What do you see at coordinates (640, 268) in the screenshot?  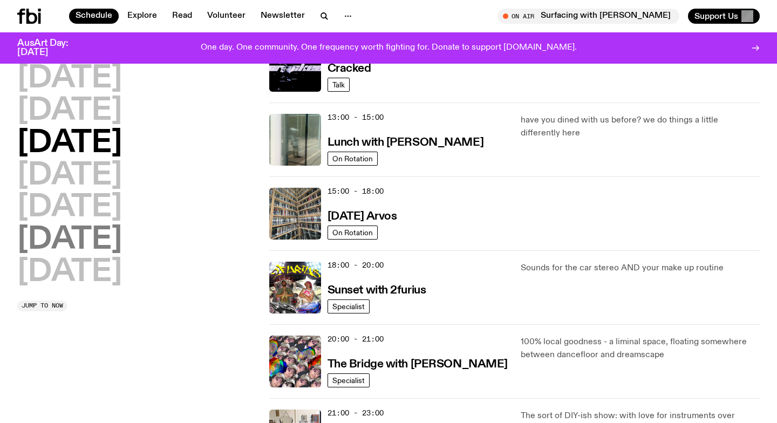 I see `p: Sounds for the car stereo AND your make up routine` at bounding box center [640, 268].